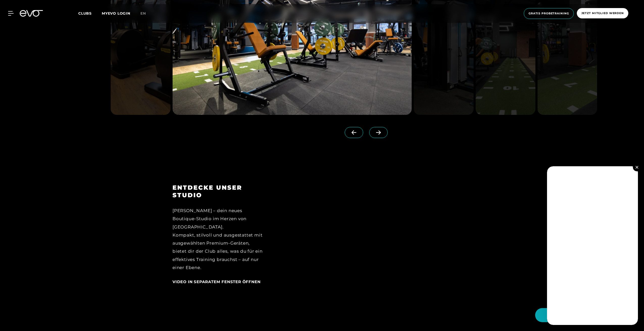 This screenshot has width=644, height=331. Describe the element at coordinates (549, 13) in the screenshot. I see `span: Gratis Probetraining` at that location.